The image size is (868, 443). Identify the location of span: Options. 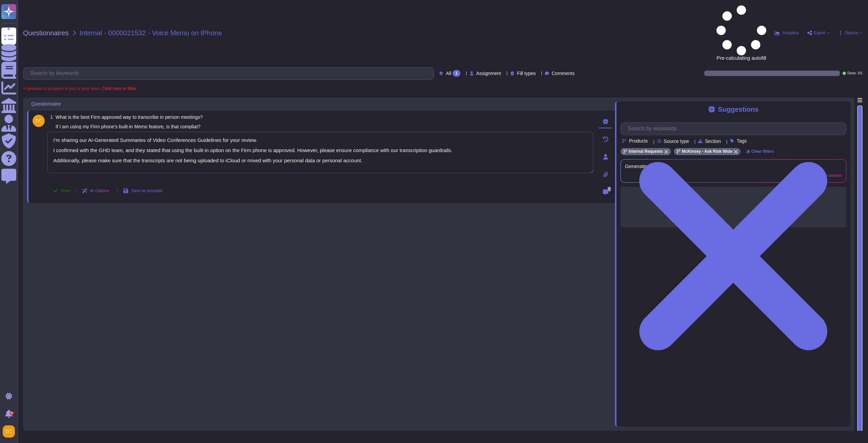
(852, 33).